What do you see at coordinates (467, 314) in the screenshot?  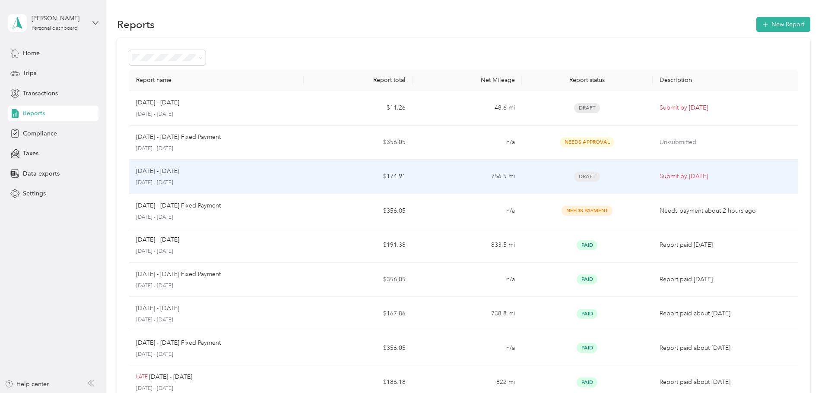 I see `td: 738.8 mi` at bounding box center [467, 314].